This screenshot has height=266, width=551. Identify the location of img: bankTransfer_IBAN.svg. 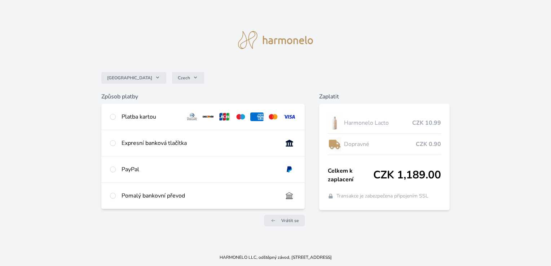
(289, 196).